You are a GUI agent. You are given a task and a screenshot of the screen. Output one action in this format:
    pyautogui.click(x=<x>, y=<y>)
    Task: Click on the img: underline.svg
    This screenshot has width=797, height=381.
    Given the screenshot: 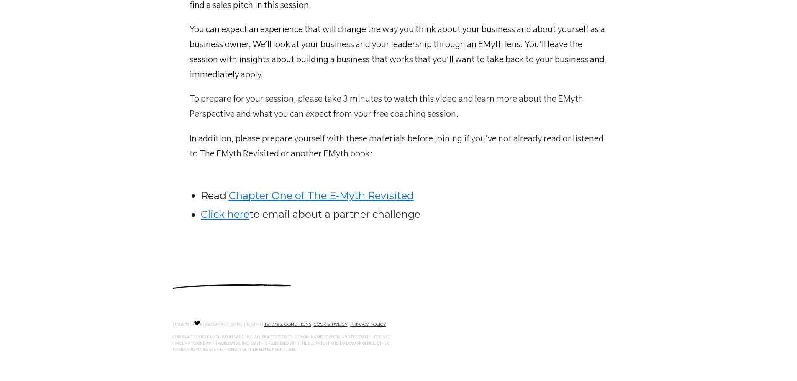 What is the action you would take?
    pyautogui.click(x=232, y=286)
    